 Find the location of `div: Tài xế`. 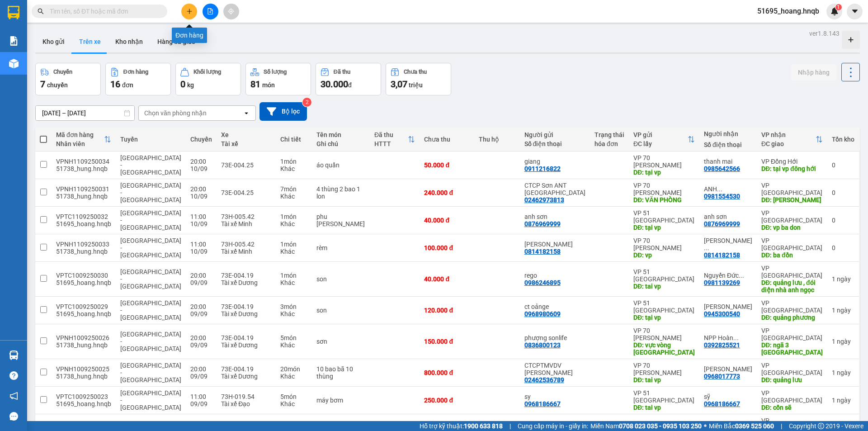

div: Tài xế is located at coordinates (246, 144).